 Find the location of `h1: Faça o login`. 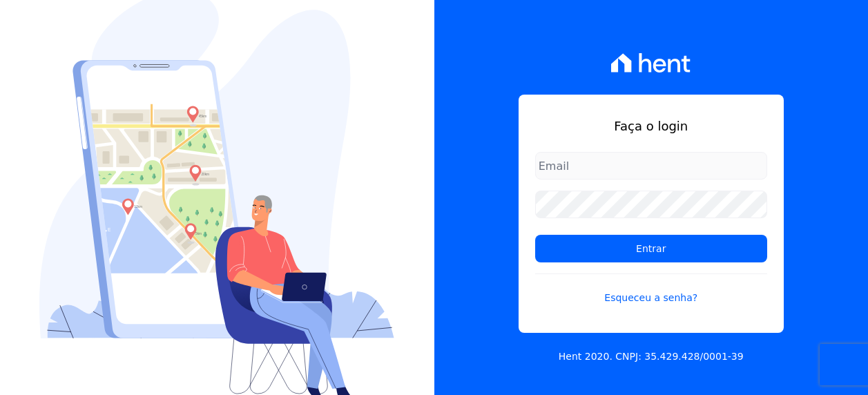

h1: Faça o login is located at coordinates (651, 126).